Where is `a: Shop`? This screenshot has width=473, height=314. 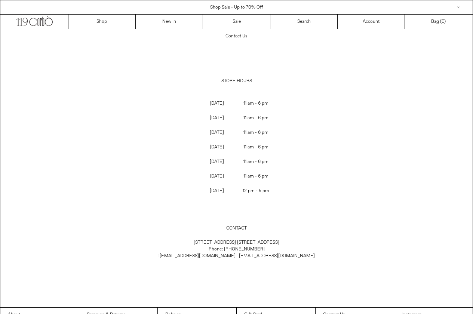 a: Shop is located at coordinates (102, 22).